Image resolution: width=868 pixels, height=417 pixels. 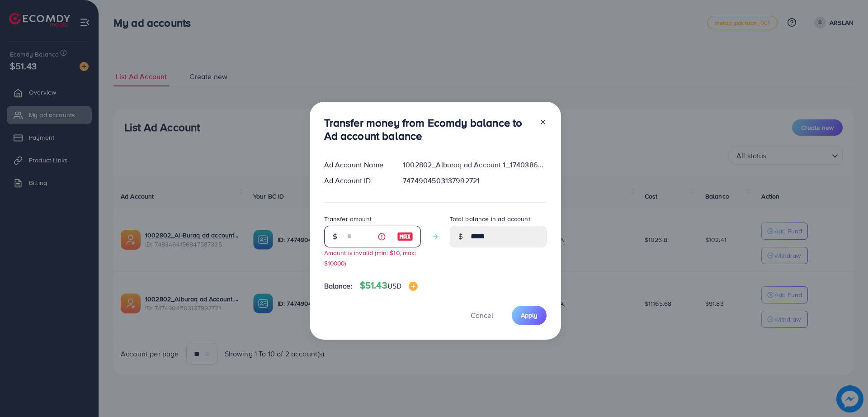 What do you see at coordinates (348, 219) in the screenshot?
I see `label: Transfer amount` at bounding box center [348, 219].